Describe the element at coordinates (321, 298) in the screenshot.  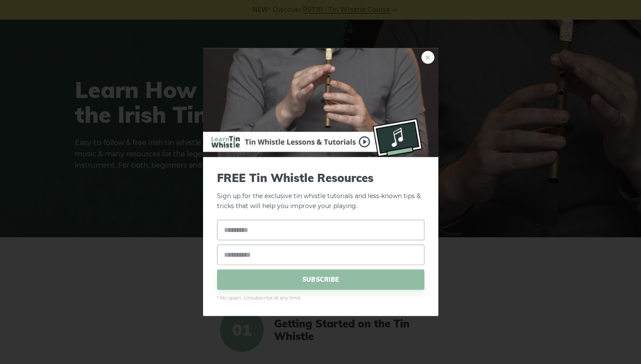
I see `span: * No spam. Unsubscribe at any time.` at that location.